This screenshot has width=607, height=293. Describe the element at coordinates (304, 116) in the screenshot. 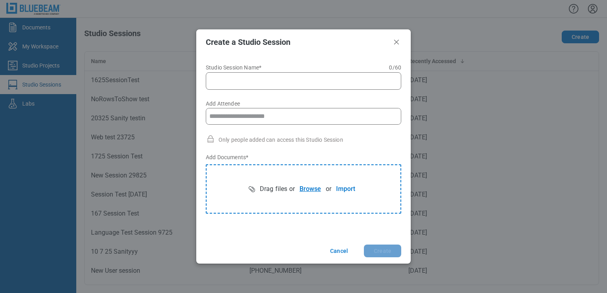

I see `input: Add Attendee` at that location.